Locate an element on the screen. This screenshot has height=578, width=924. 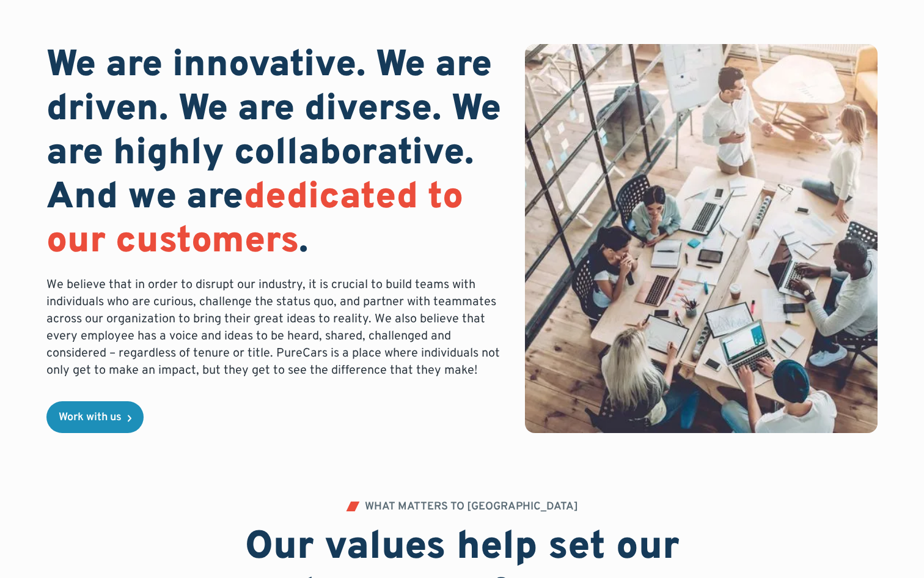
img: bird eye view of a team working together is located at coordinates (701, 238).